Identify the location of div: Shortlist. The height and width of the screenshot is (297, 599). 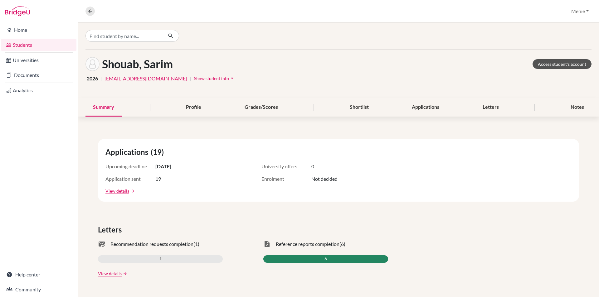
(359, 107).